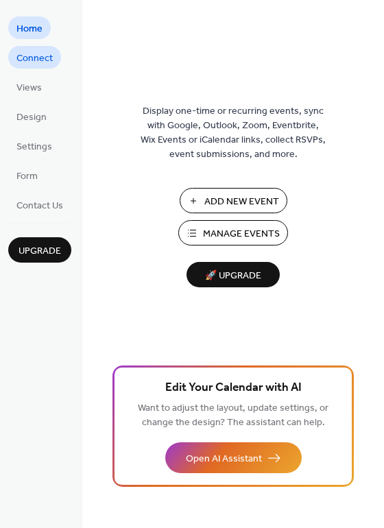  What do you see at coordinates (233, 276) in the screenshot?
I see `span: 🚀 Upgrade` at bounding box center [233, 276].